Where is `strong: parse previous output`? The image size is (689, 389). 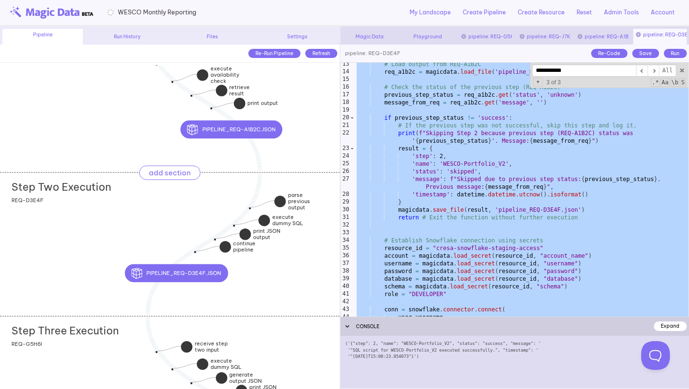
strong: parse previous output is located at coordinates (299, 201).